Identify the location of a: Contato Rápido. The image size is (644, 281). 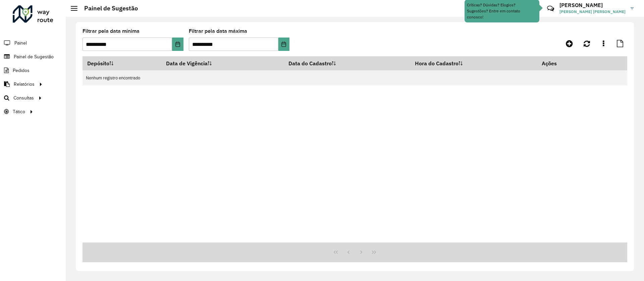
(551, 8).